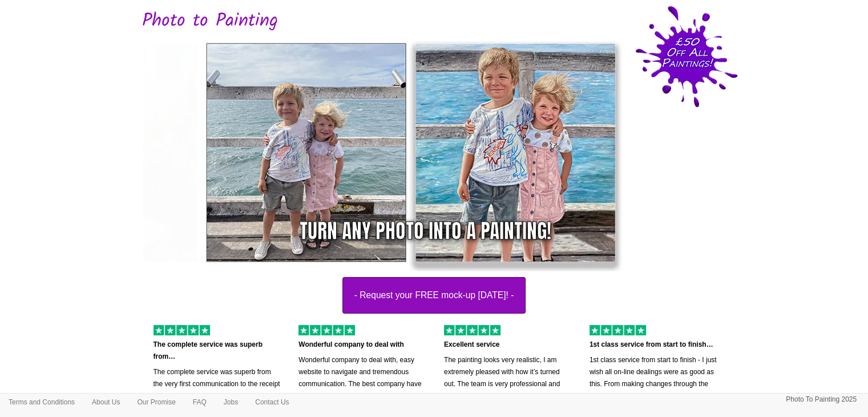  Describe the element at coordinates (822, 399) in the screenshot. I see `p: Photo To Painting 2025` at that location.